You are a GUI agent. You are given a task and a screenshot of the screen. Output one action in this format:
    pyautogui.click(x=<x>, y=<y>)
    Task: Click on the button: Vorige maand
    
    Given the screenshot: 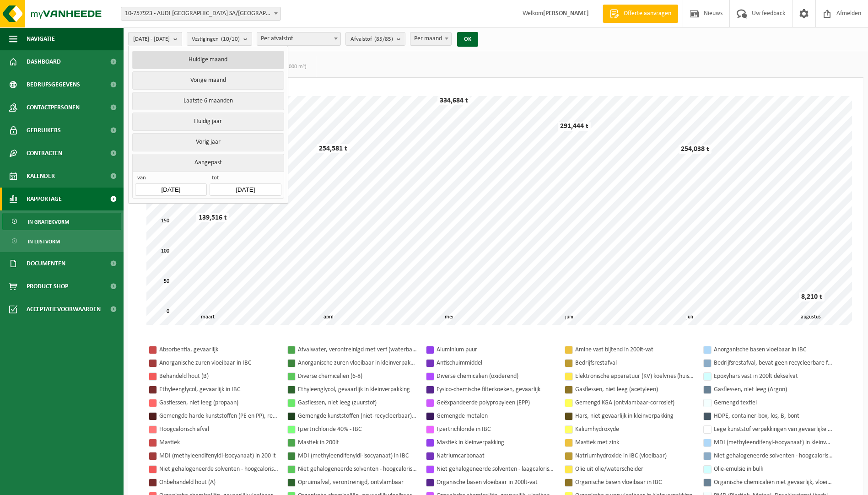 What is the action you would take?
    pyautogui.click(x=208, y=81)
    